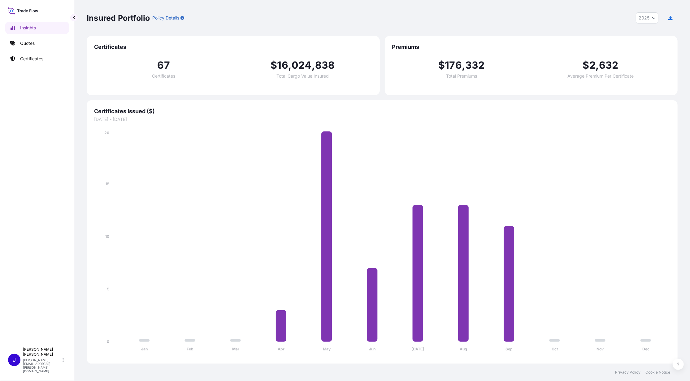 Image resolution: width=690 pixels, height=381 pixels. I want to click on tspan: Sep, so click(509, 350).